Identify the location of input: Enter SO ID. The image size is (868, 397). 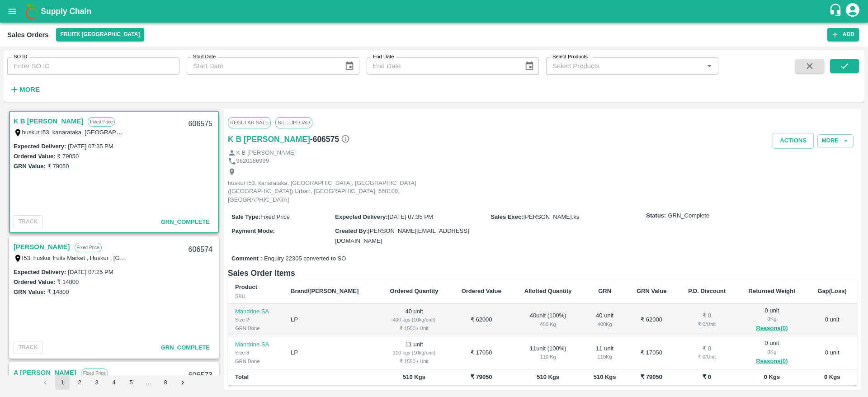
(93, 66).